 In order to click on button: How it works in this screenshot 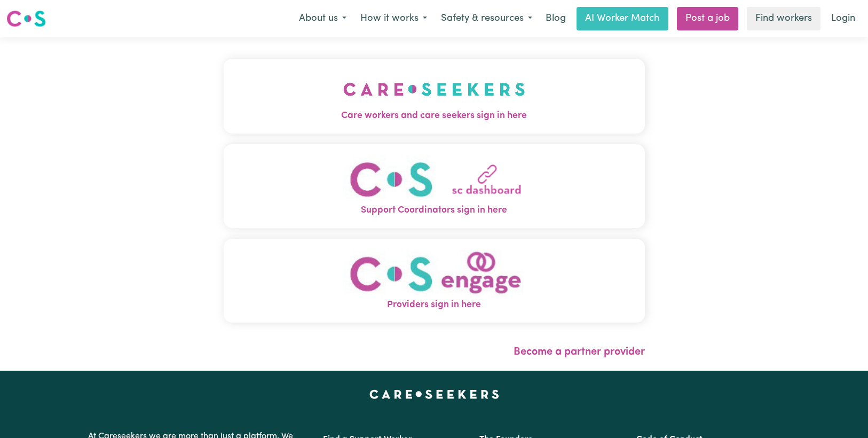, I will do `click(393, 18)`.